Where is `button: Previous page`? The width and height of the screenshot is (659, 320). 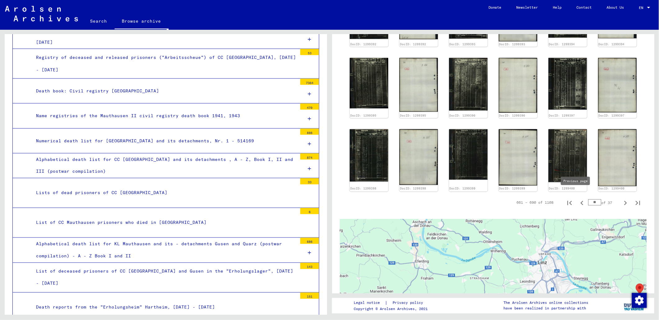
button: Previous page is located at coordinates (582, 203).